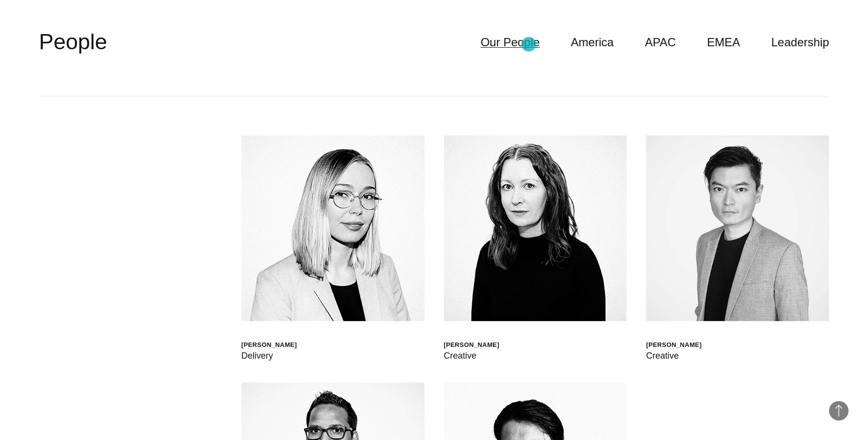 This screenshot has height=440, width=868. I want to click on a: EMEA, so click(723, 42).